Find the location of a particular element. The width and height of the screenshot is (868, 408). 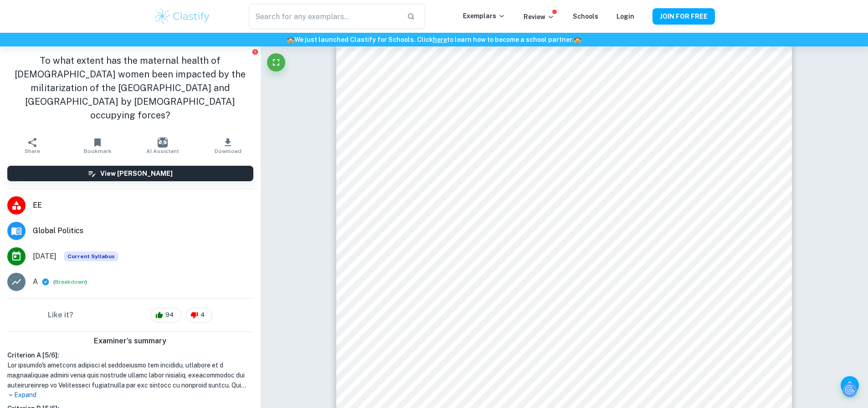

button: Breakdown is located at coordinates (70, 282).